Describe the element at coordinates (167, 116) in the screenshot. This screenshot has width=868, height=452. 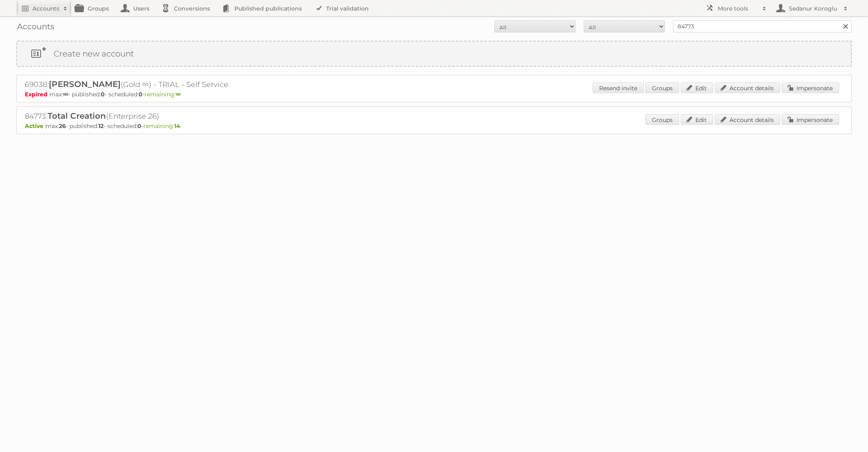
I see `h2: 84773: (Enterprise 26)` at that location.